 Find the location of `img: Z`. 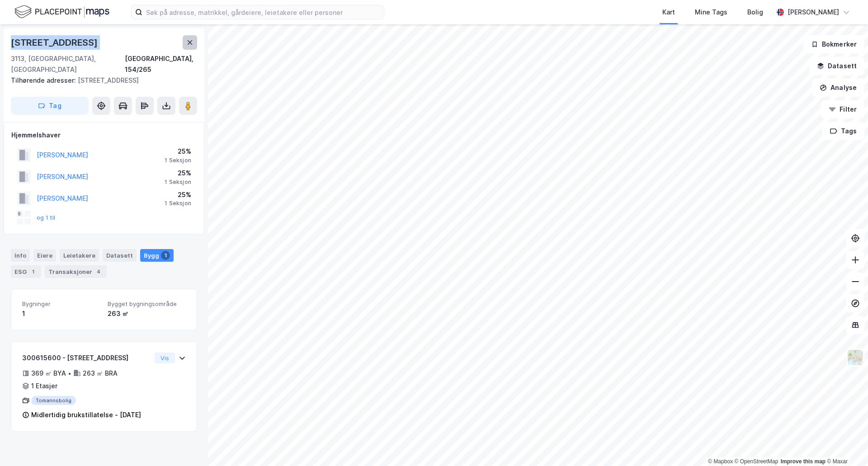

img: Z is located at coordinates (855, 358).